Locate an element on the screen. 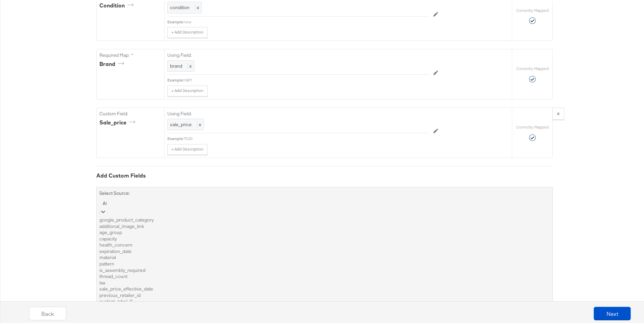  button: Next is located at coordinates (612, 312).